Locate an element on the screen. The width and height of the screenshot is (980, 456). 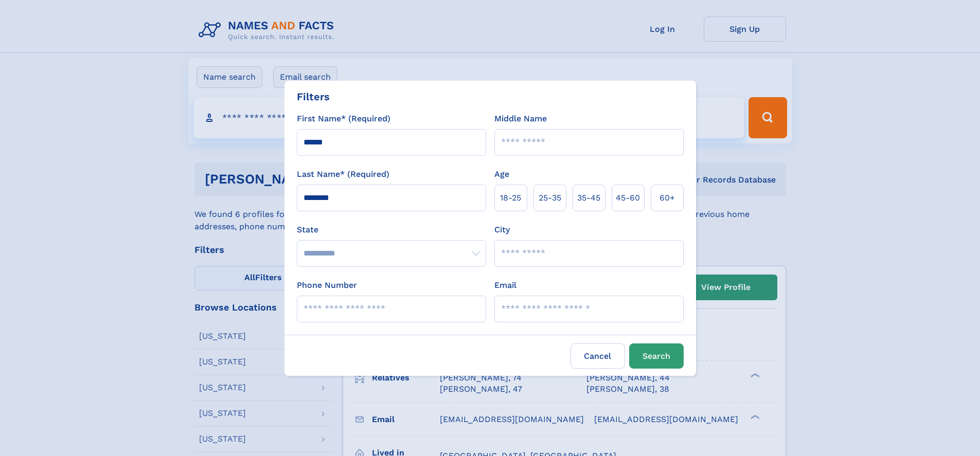
label: City is located at coordinates (503, 230).